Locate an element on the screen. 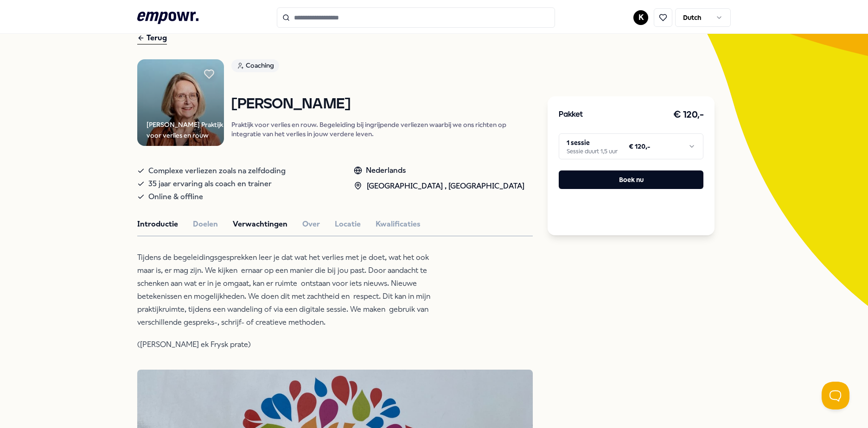 This screenshot has width=868, height=428. button: Doelen is located at coordinates (205, 224).